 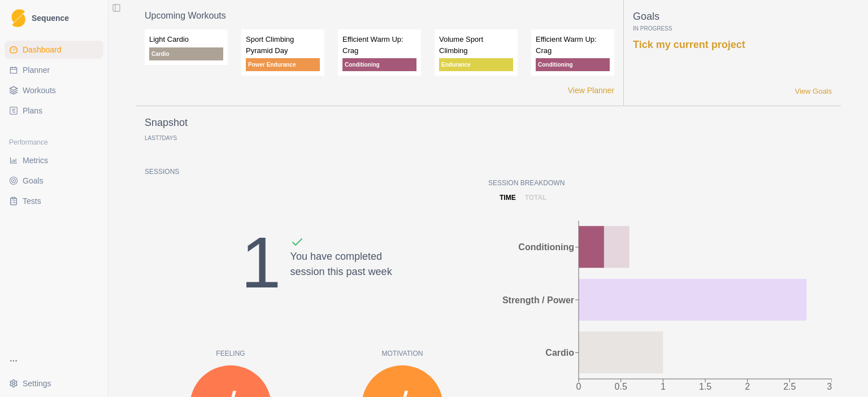 I want to click on a: Tick my current project, so click(x=689, y=45).